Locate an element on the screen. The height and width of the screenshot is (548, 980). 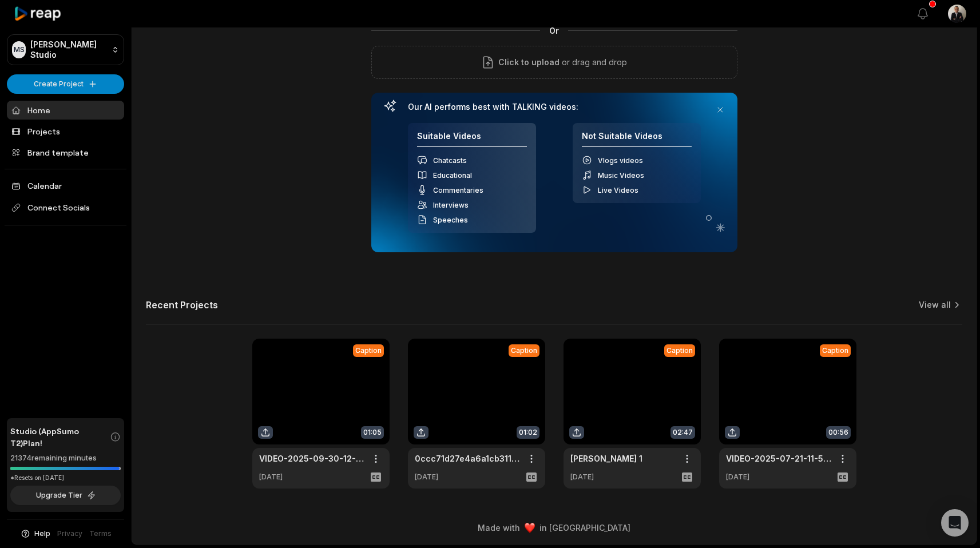
div: 21374 remaining minutes is located at coordinates (65, 458).